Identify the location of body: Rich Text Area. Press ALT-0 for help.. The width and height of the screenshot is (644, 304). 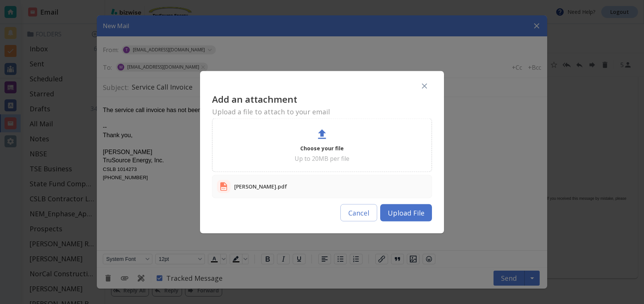
(225, 46).